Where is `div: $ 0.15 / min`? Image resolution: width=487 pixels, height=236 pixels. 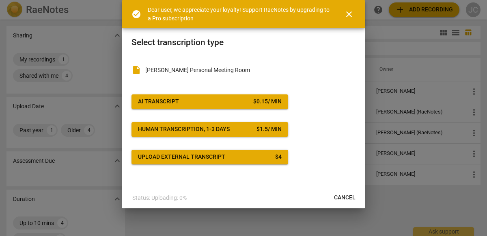
div: $ 0.15 / min is located at coordinates (268, 102).